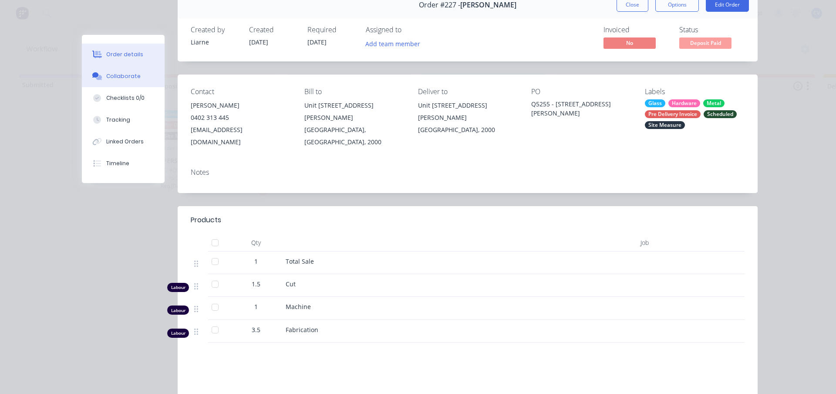  What do you see at coordinates (665, 125) in the screenshot?
I see `div: Site Measure` at bounding box center [665, 125].